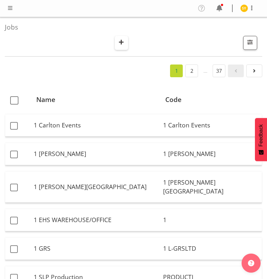 The image size is (267, 279). I want to click on button: Create New Job, so click(121, 43).